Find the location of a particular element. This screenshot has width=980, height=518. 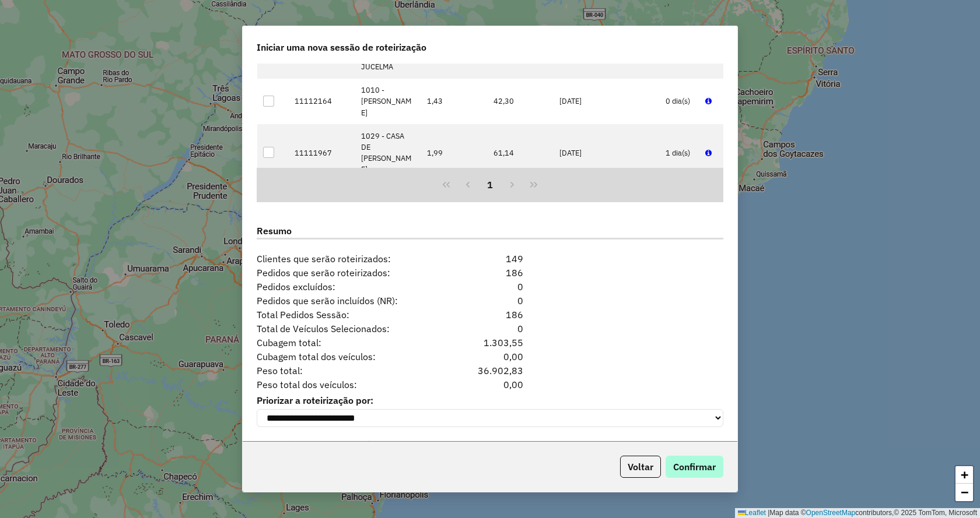

label: Priorizar a roteirização por: is located at coordinates (490, 400).